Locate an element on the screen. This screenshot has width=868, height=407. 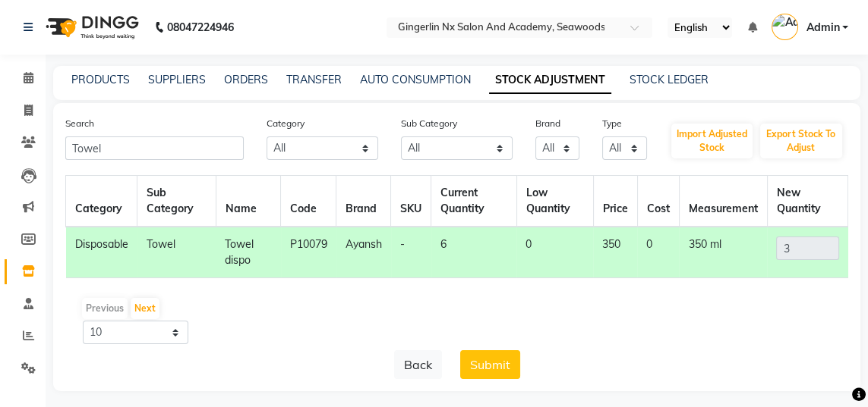
th: SKU is located at coordinates (411, 202).